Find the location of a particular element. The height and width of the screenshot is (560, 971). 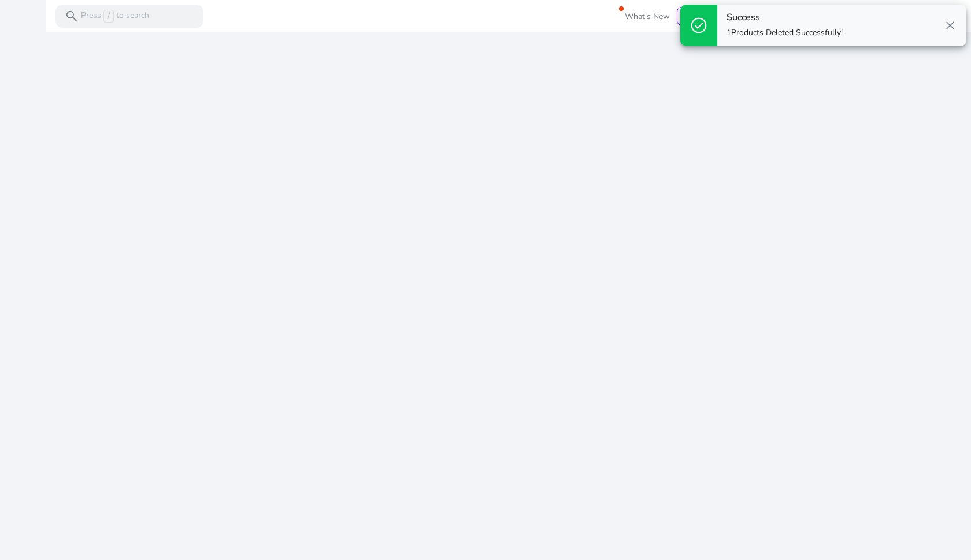

h4: Success is located at coordinates (784, 17).